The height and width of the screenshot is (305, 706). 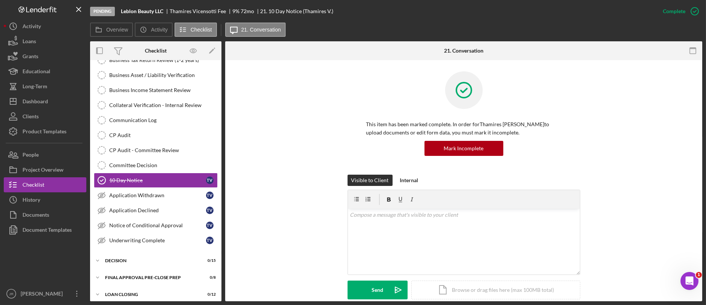 What do you see at coordinates (156, 180) in the screenshot?
I see `a: 10 Day NoticeTV` at bounding box center [156, 180].